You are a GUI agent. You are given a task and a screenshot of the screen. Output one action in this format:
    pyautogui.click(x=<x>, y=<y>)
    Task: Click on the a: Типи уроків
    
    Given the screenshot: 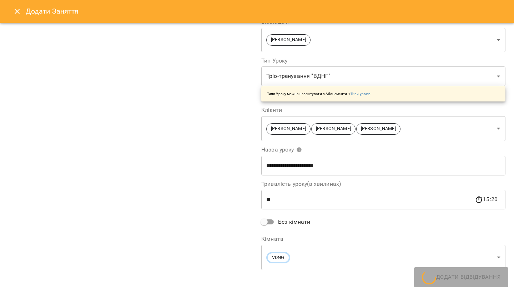 What is the action you would take?
    pyautogui.click(x=361, y=94)
    